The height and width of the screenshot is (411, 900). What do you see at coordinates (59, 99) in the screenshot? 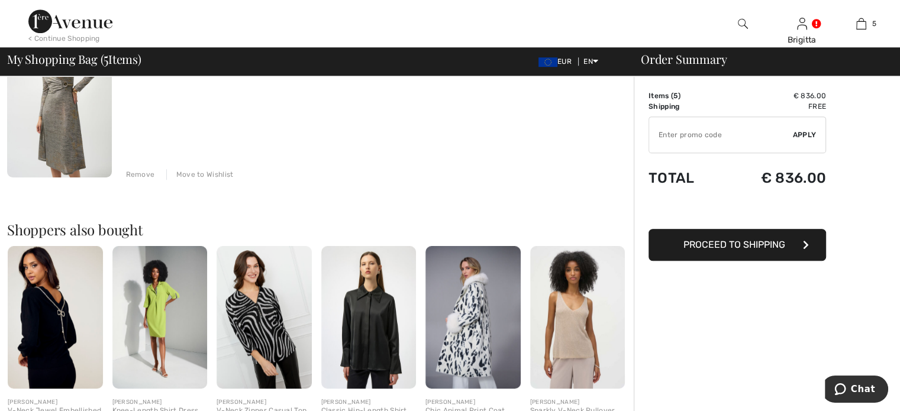
I see `img: Formal V-Neck Wrap Dress Style 253285` at bounding box center [59, 99].